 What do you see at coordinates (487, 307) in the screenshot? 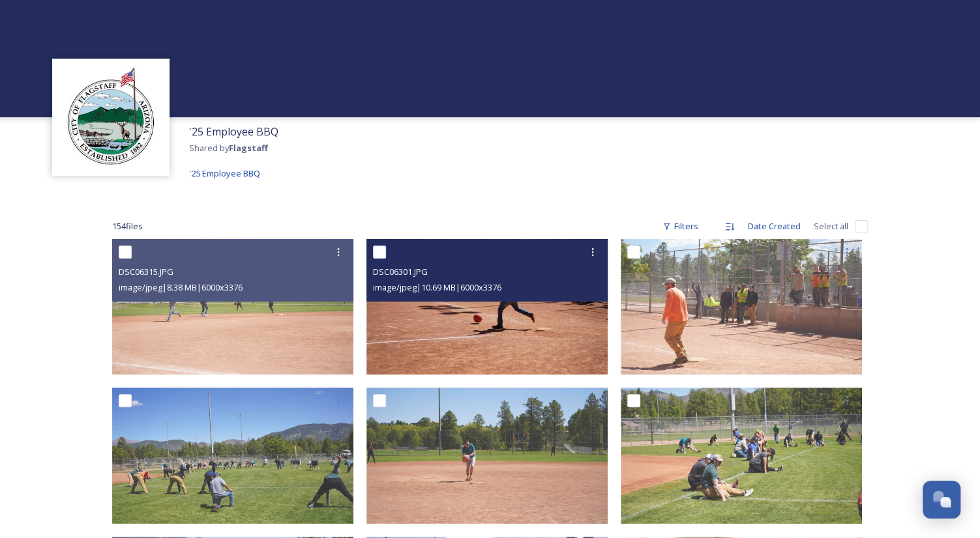
I see `img: DSC06301.JPG` at bounding box center [487, 307].